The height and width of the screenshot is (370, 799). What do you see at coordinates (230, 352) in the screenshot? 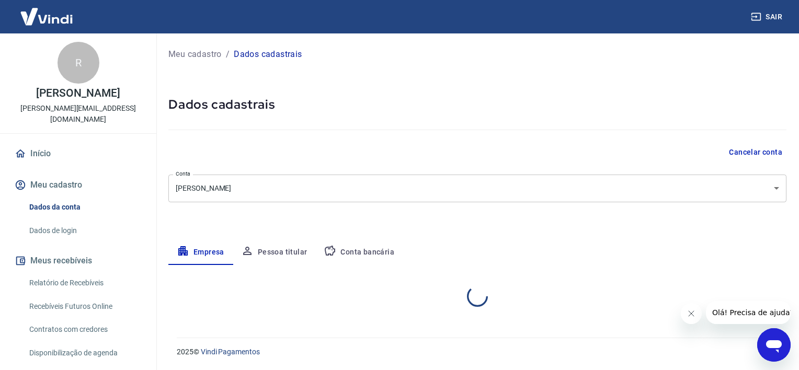
I see `a: Vindi Pagamentos` at bounding box center [230, 352].